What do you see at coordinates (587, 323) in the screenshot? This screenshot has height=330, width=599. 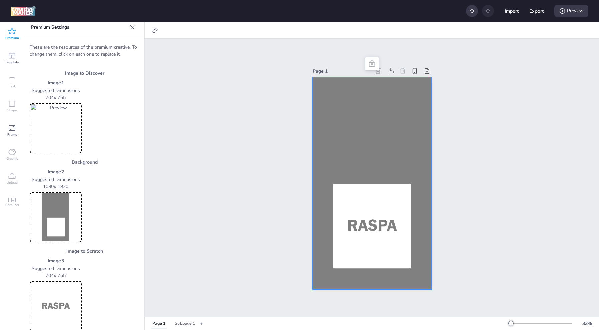 I see `div: 33 %` at bounding box center [587, 323].